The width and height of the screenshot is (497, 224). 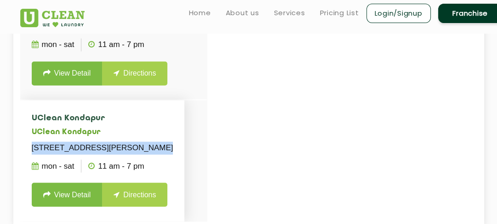 I want to click on a: Services, so click(x=290, y=13).